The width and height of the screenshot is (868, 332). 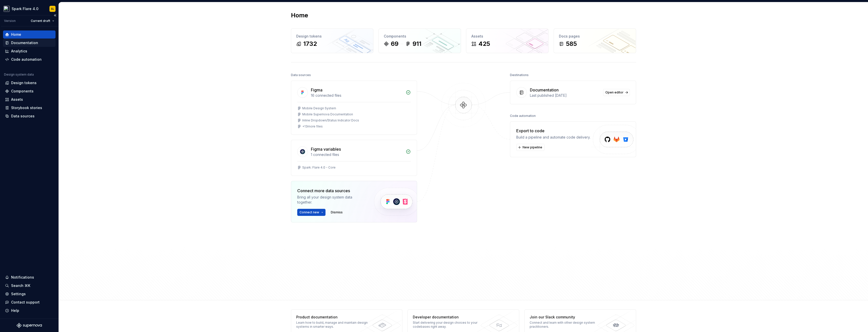 I want to click on button: Collapse sidebar, so click(x=55, y=16).